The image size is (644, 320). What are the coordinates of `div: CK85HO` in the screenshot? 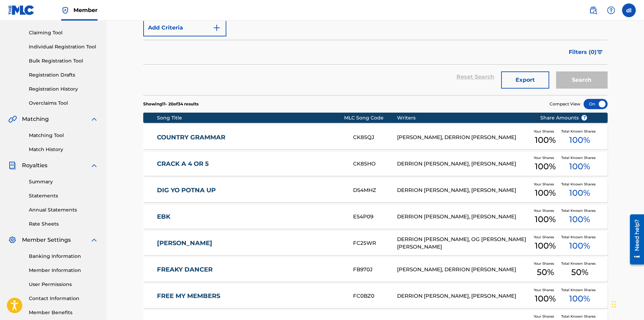 It's located at (375, 164).